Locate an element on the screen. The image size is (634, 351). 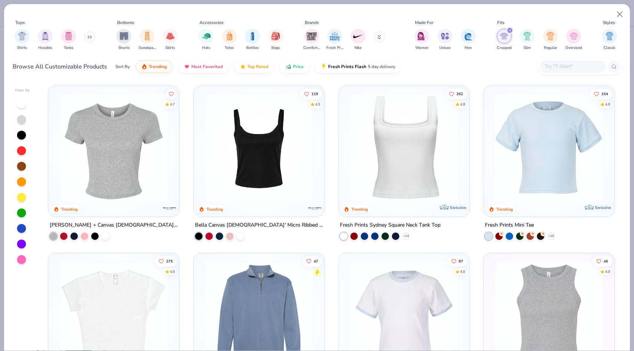
div: filter for Comfort Colors is located at coordinates (312, 40).